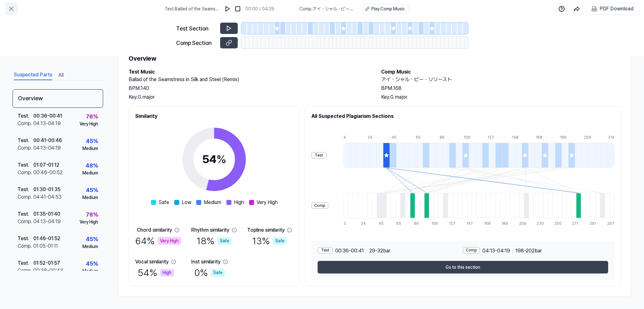  I want to click on div: 297, so click(611, 223).